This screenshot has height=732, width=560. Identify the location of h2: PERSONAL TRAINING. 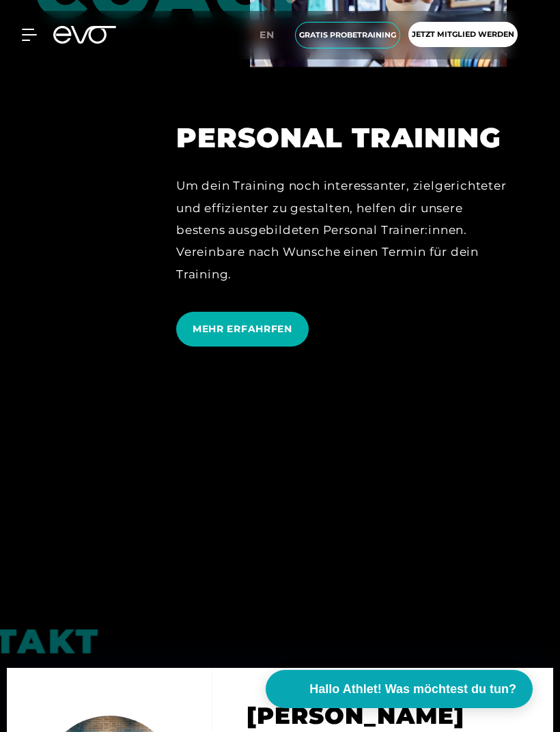
(342, 138).